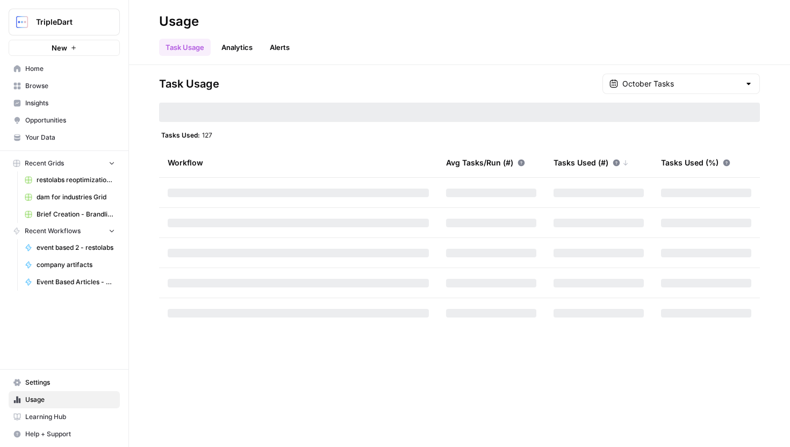 The image size is (790, 447). I want to click on input: October Tasks, so click(681, 84).